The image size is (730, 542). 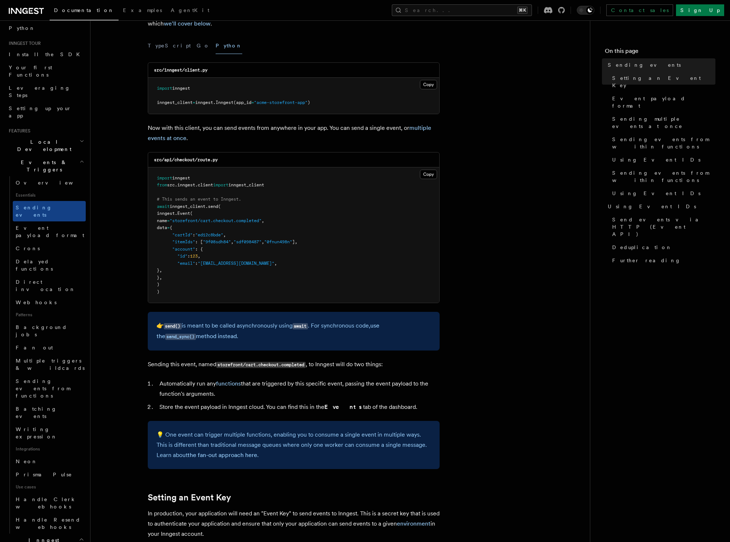 What do you see at coordinates (167, 214) in the screenshot?
I see `span: inngest.` at bounding box center [167, 214].